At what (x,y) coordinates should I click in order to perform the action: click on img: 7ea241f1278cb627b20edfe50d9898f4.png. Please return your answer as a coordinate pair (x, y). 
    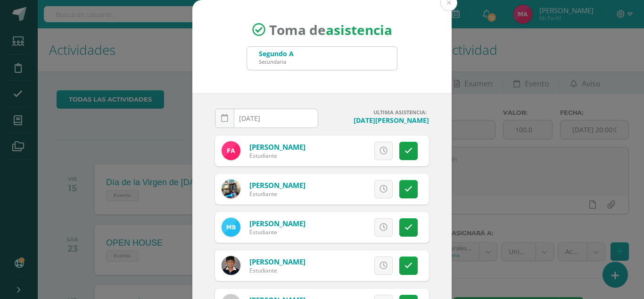
    Looking at the image, I should click on (231, 151).